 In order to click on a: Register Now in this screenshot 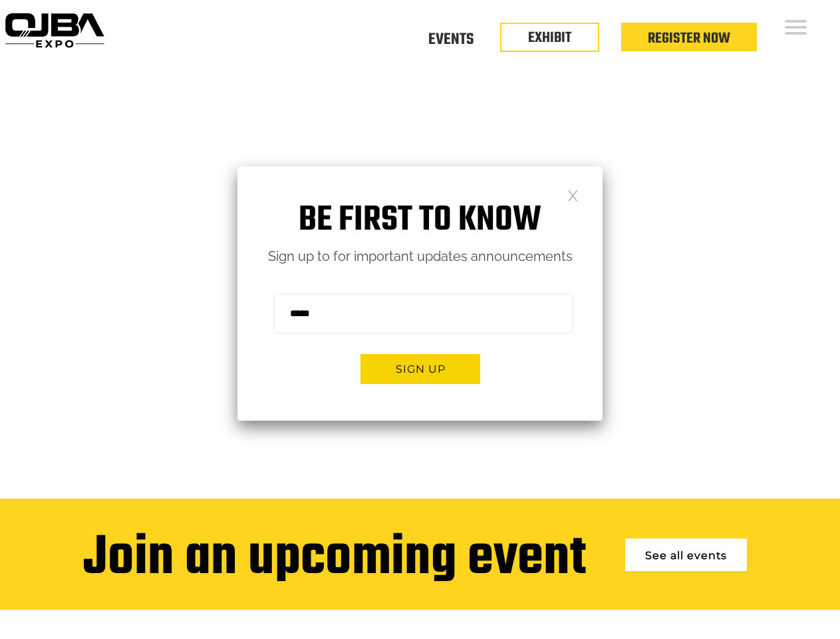, I will do `click(689, 39)`.